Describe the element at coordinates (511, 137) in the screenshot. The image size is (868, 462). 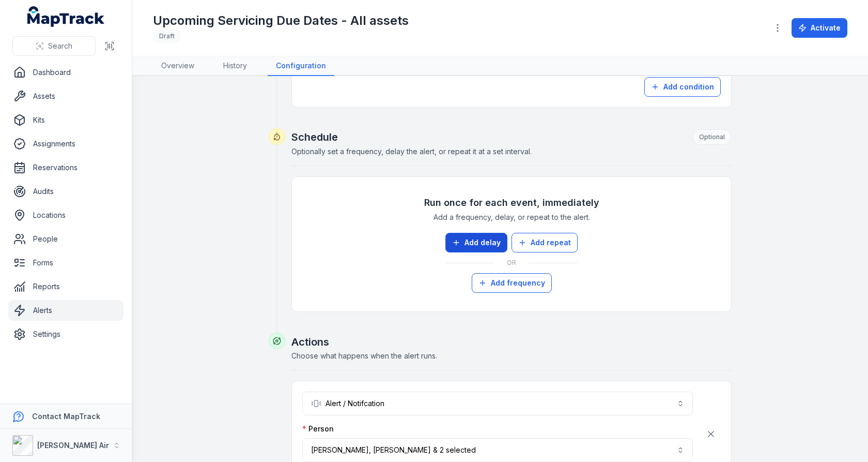
I see `h2: Schedule` at that location.